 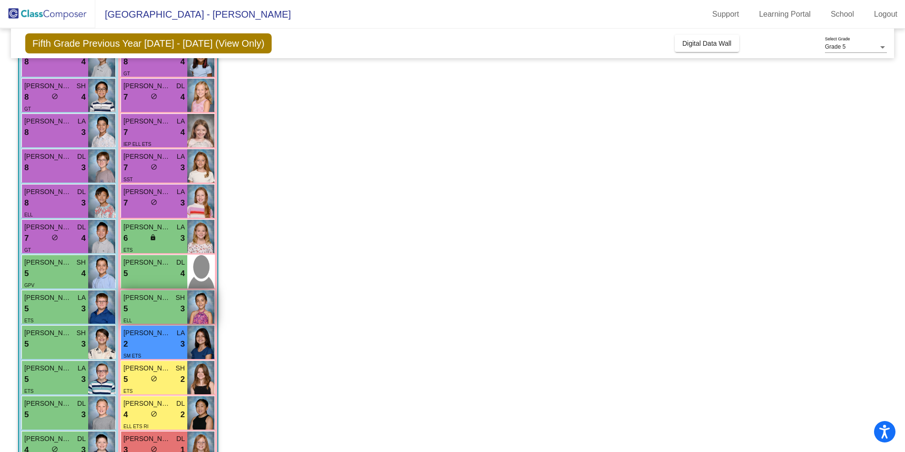 What do you see at coordinates (128, 179) in the screenshot?
I see `span: SST` at bounding box center [128, 179].